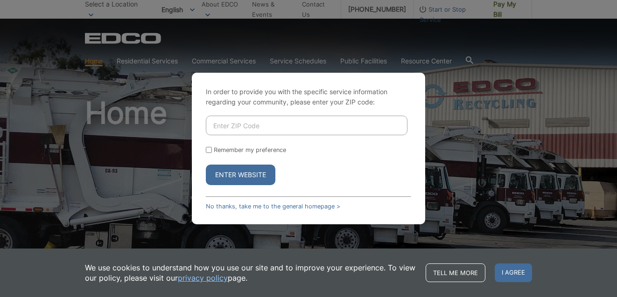 The width and height of the screenshot is (617, 297). What do you see at coordinates (307, 125) in the screenshot?
I see `input: Enter ZIP Code` at bounding box center [307, 125].